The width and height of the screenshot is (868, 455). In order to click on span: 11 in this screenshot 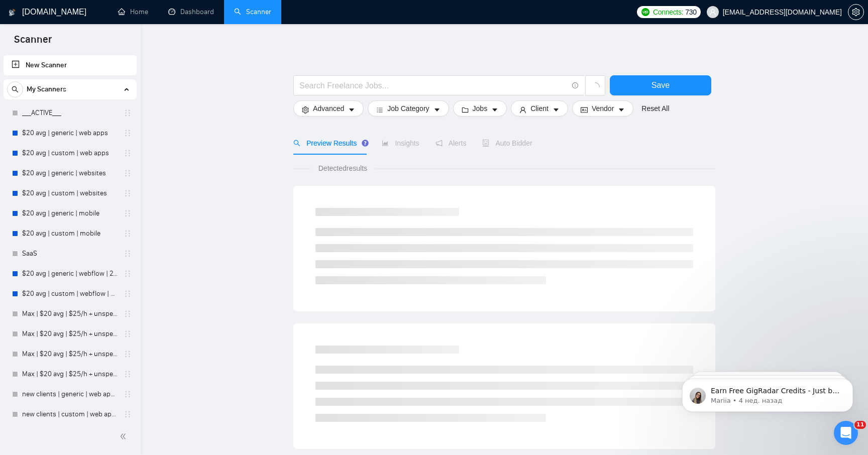, I will do `click(859, 425)`.